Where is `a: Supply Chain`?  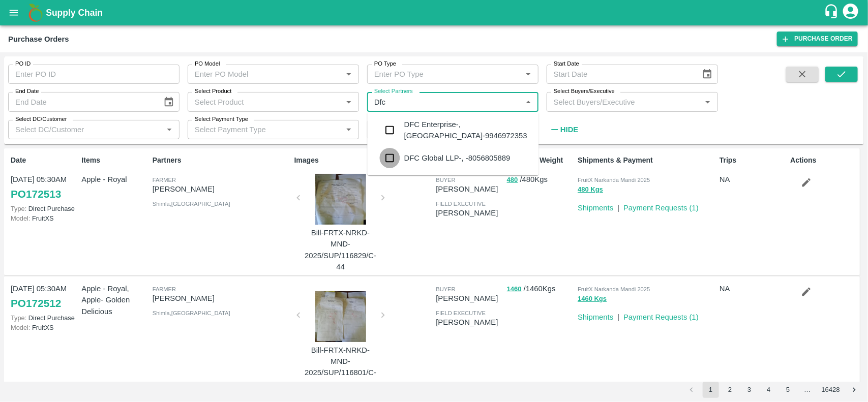
a: Supply Chain is located at coordinates (435, 12).